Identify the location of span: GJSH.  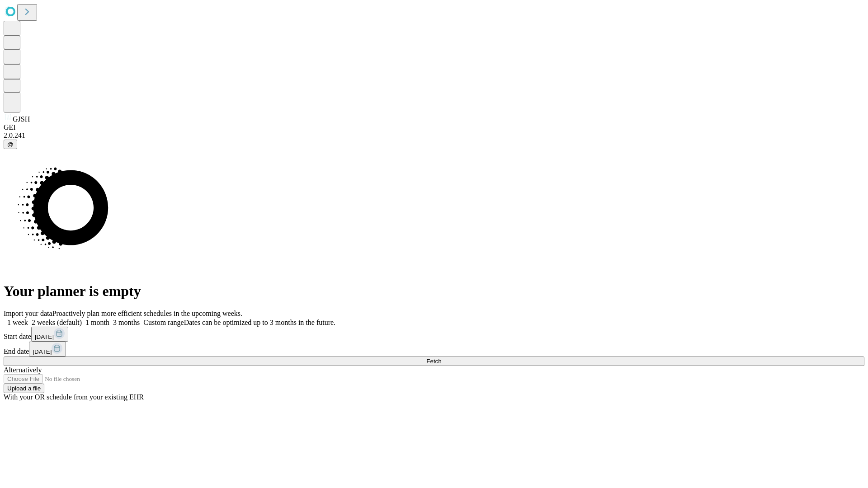
(21, 119).